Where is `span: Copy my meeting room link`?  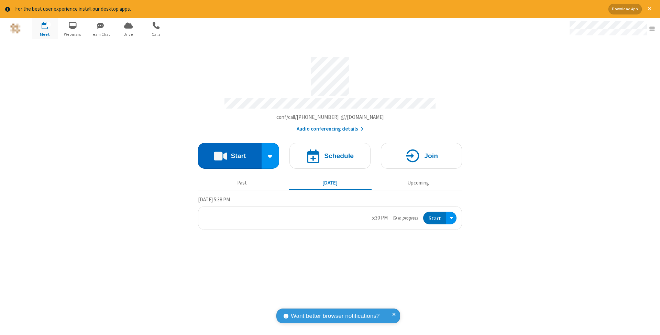 span: Copy my meeting room link is located at coordinates (330, 117).